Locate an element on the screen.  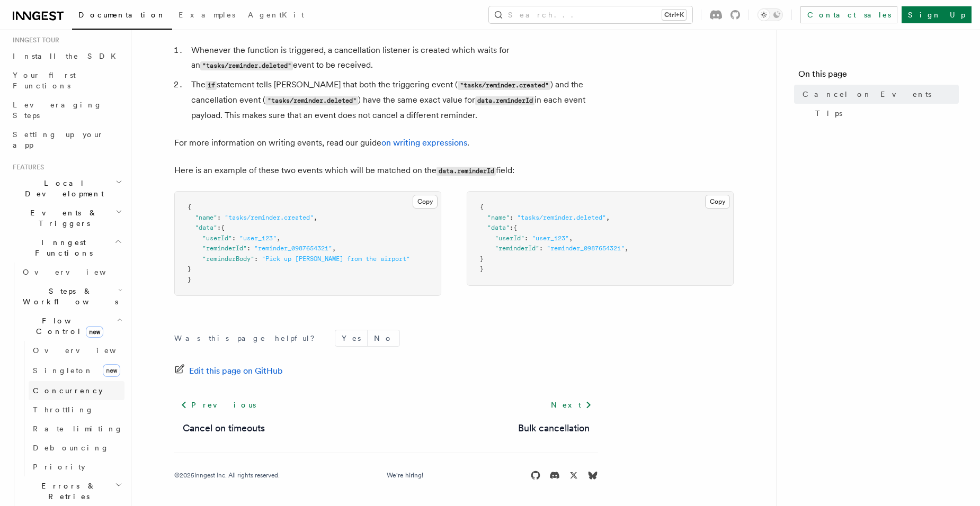
a: Contact sales is located at coordinates (849, 15).